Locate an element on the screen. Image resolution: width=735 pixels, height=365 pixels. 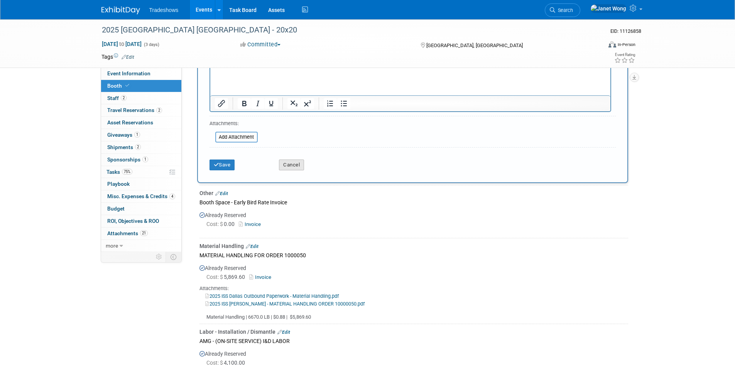
span: Asset Reservations is located at coordinates (130, 122).